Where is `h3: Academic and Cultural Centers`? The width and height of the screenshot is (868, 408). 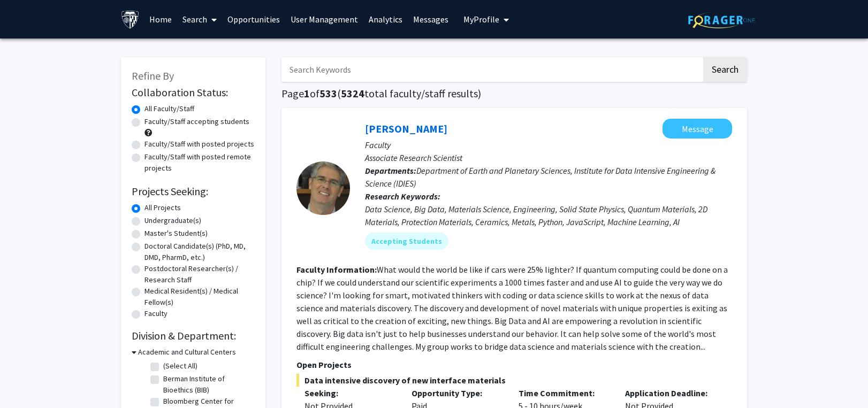 h3: Academic and Cultural Centers is located at coordinates (187, 352).